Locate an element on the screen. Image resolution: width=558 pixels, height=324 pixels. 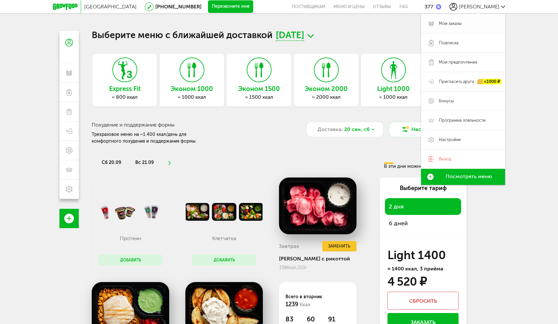
a: Подписка is located at coordinates (463, 43).